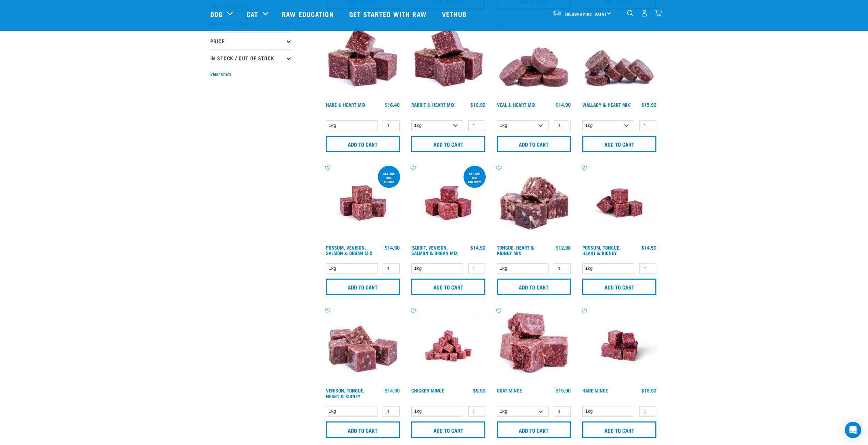 The height and width of the screenshot is (445, 868). What do you see at coordinates (516, 104) in the screenshot?
I see `a: Veal & Heart Mix` at bounding box center [516, 104].